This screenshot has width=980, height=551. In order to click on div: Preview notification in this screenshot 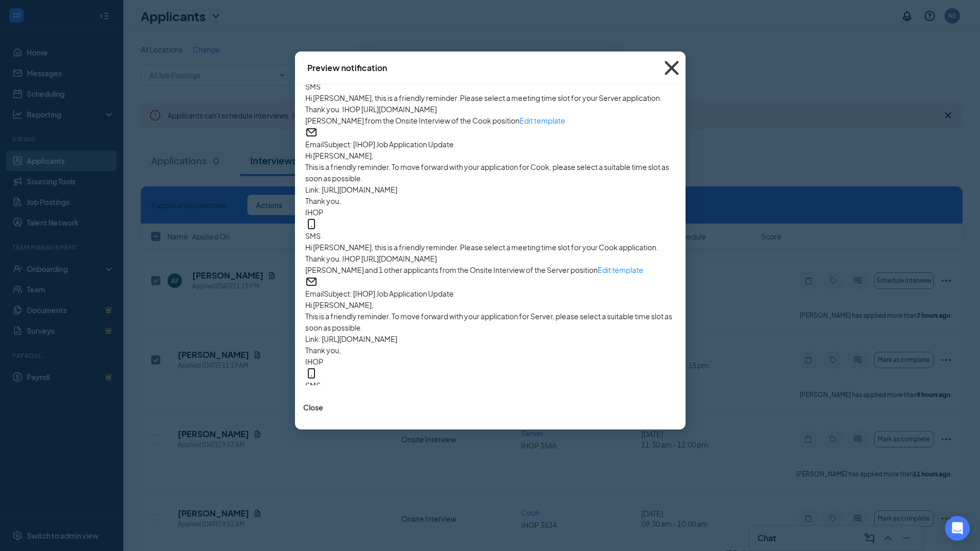, I will do `click(347, 68)`.